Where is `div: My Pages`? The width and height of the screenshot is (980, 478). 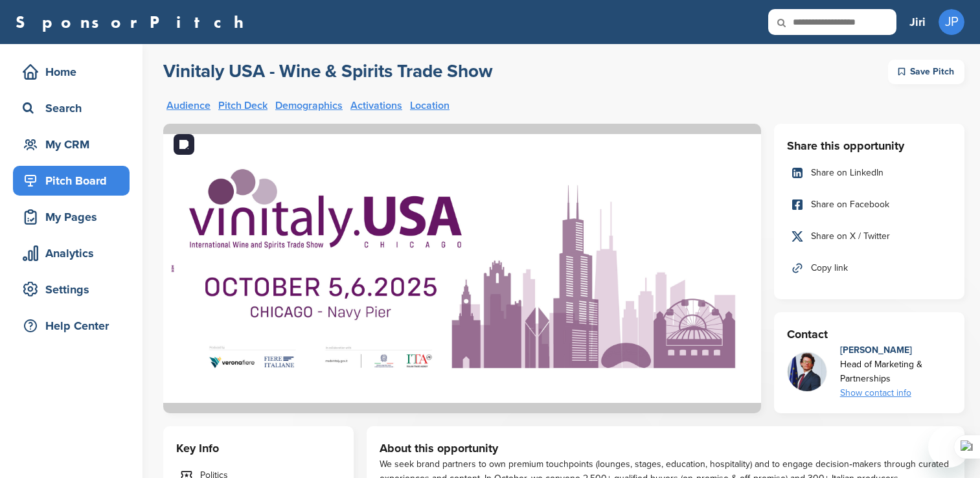 div: My Pages is located at coordinates (74, 217).